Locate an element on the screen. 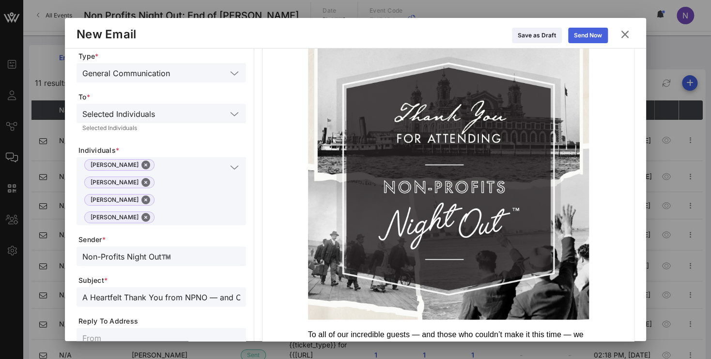 The image size is (711, 359). div: Send Now is located at coordinates (588, 35).